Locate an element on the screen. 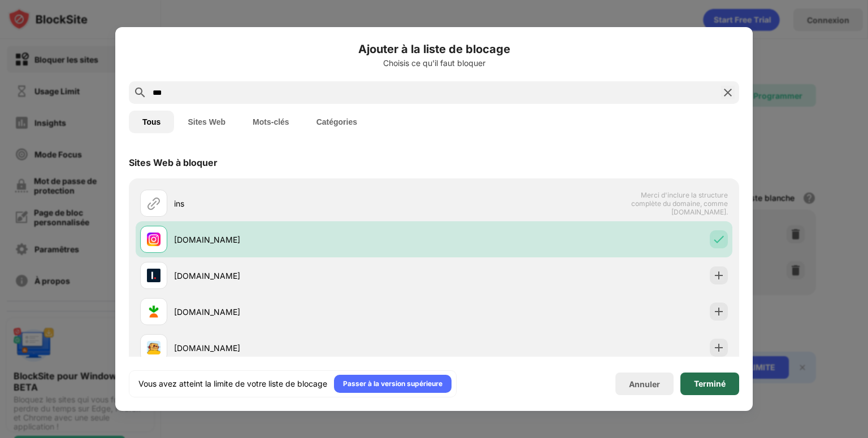  img: url.svg is located at coordinates (154, 204).